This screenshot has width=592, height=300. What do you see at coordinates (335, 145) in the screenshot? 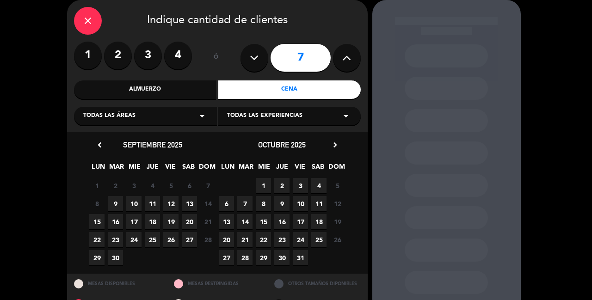
I see `i: chevron_right` at bounding box center [335, 145].